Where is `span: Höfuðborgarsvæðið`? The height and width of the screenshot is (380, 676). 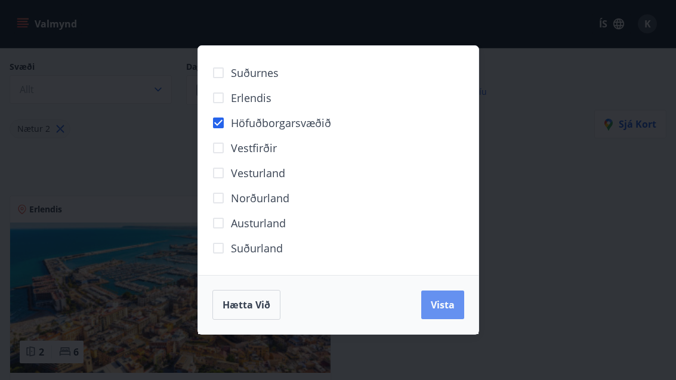
span: Höfuðborgarsvæðið is located at coordinates (281, 123).